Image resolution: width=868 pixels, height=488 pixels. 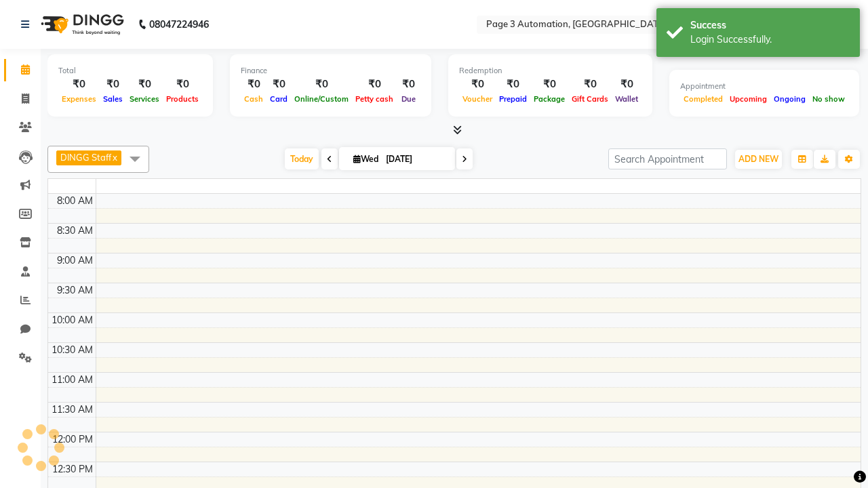 What do you see at coordinates (513, 99) in the screenshot?
I see `span: Prepaid` at bounding box center [513, 99].